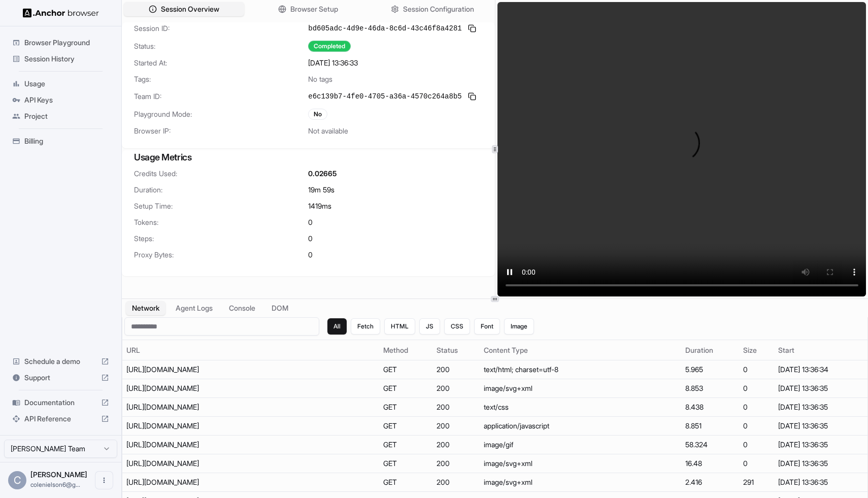 This screenshot has height=498, width=868. Describe the element at coordinates (221, 131) in the screenshot. I see `span: Browser IP:` at that location.